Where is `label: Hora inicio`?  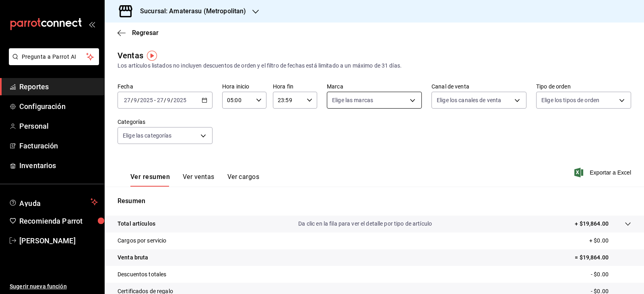 label: Hora inicio is located at coordinates (244, 87).